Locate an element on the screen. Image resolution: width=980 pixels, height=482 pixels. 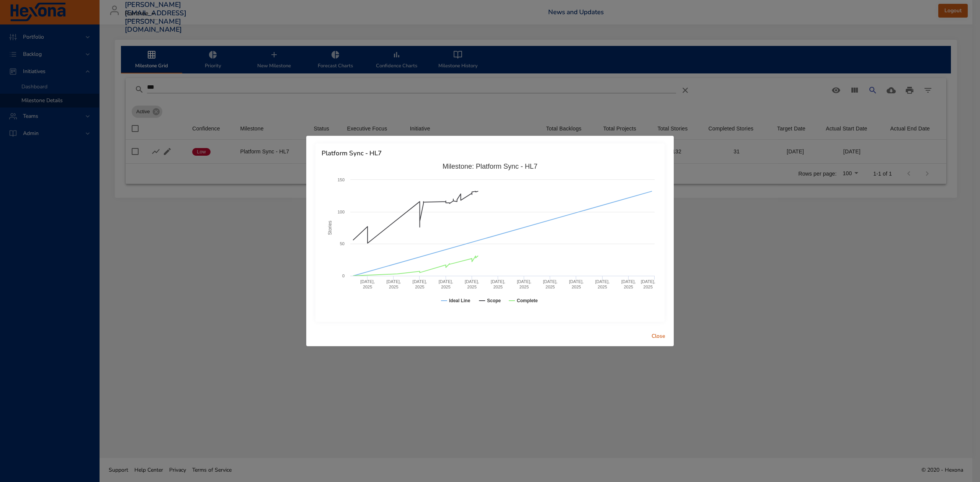
text: 100 is located at coordinates (341, 212).